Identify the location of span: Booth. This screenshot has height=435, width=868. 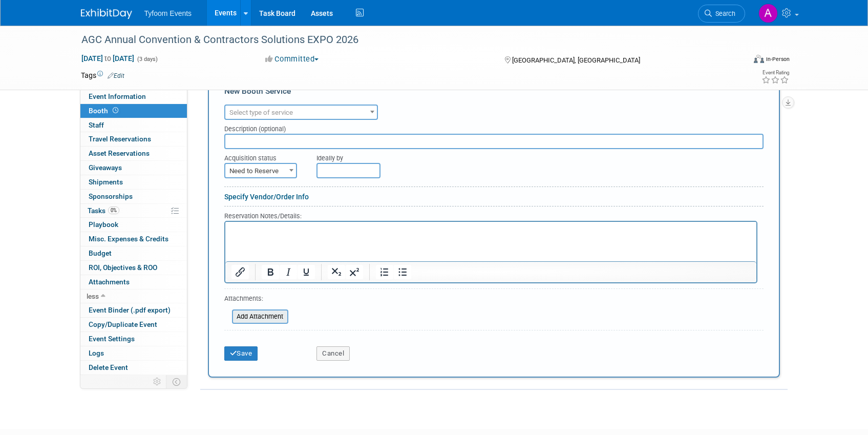
(105, 111).